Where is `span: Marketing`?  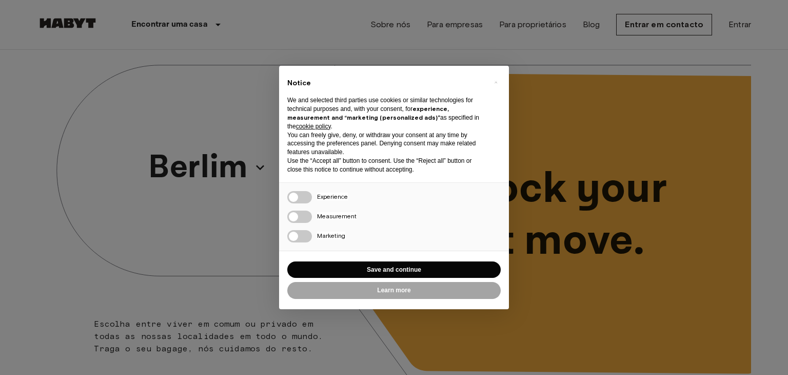 span: Marketing is located at coordinates (331, 235).